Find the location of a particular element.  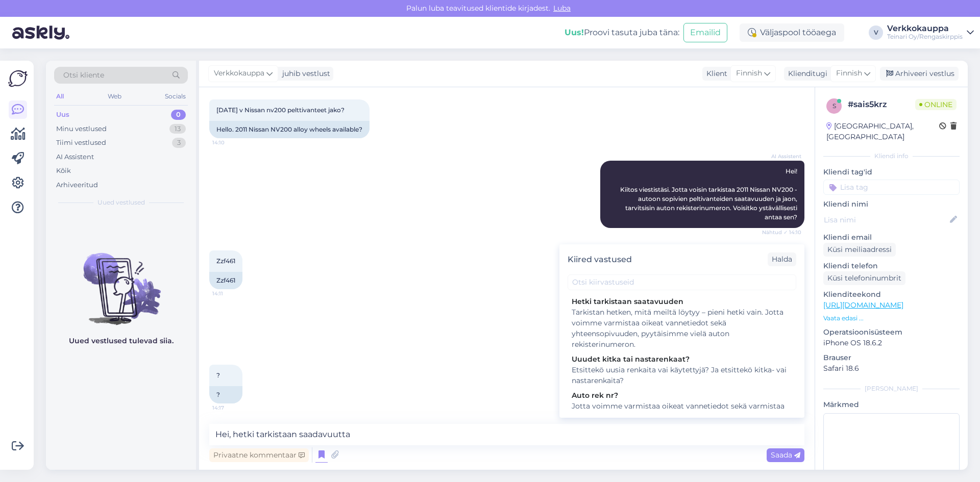

span: 14:11 is located at coordinates (231, 293).